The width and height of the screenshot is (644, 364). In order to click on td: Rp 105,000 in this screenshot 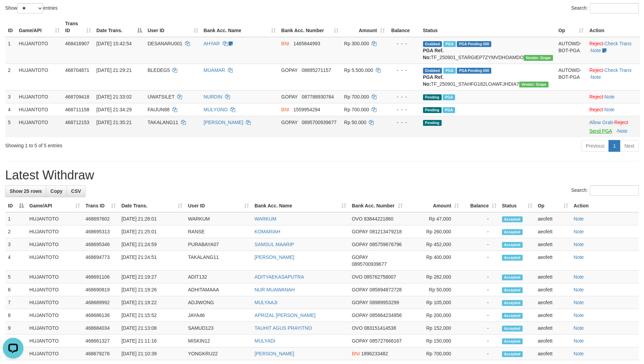, I will do `click(433, 302)`.